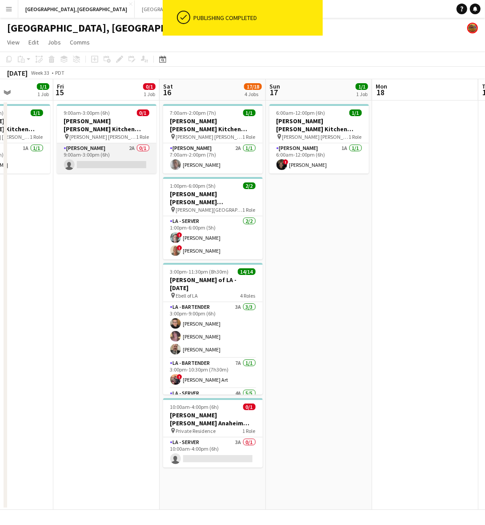  Describe the element at coordinates (60, 92) in the screenshot. I see `span: 15` at that location.